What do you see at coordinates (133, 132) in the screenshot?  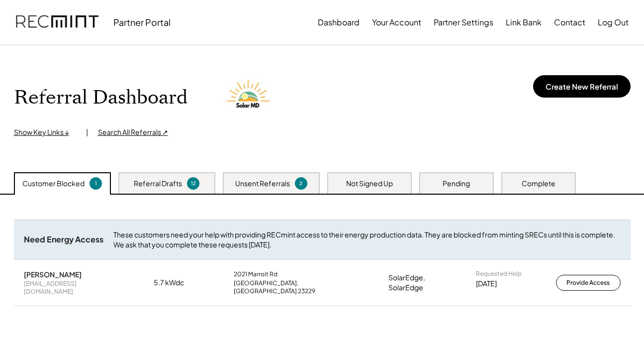 I see `div: Search All Referrals ↗` at bounding box center [133, 132].